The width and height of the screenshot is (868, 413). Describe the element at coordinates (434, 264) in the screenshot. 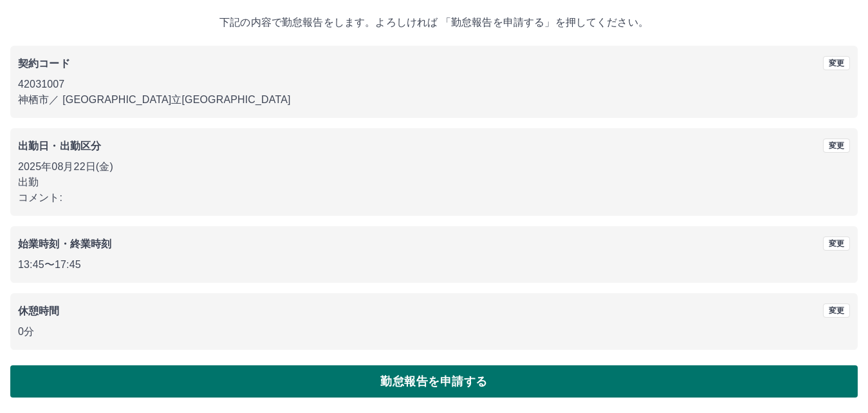

I see `p: 13:45 〜 17:45` at that location.